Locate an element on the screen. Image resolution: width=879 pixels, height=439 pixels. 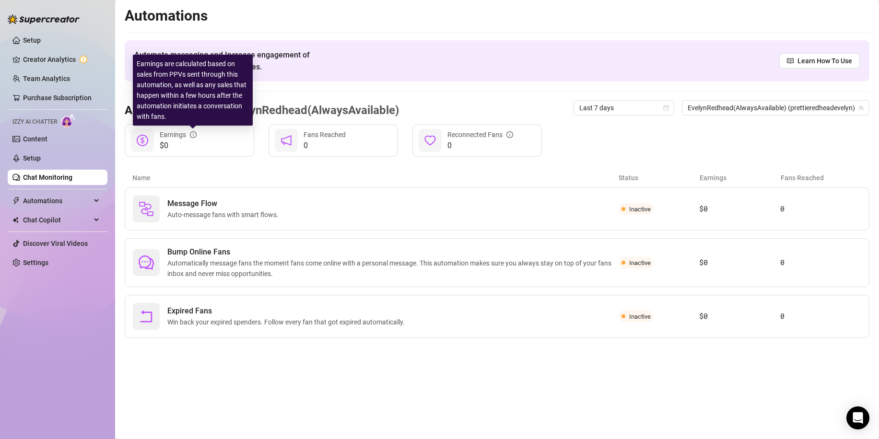
img: svg%3e is located at coordinates (146, 209).